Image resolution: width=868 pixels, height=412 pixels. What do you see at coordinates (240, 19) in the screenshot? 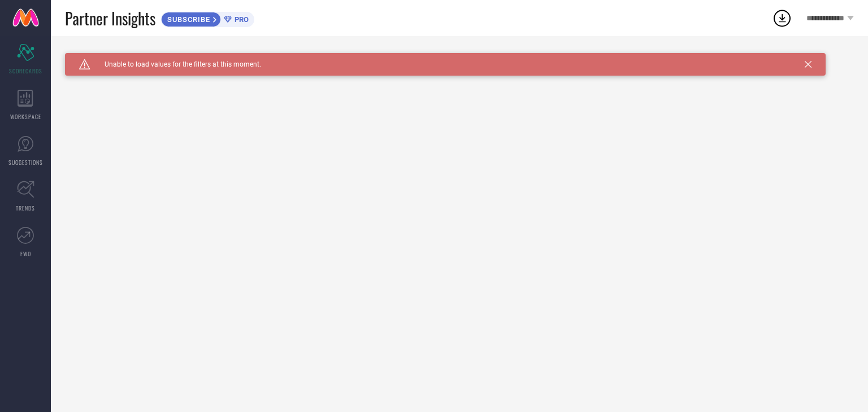
I see `span: PRO` at bounding box center [240, 19].